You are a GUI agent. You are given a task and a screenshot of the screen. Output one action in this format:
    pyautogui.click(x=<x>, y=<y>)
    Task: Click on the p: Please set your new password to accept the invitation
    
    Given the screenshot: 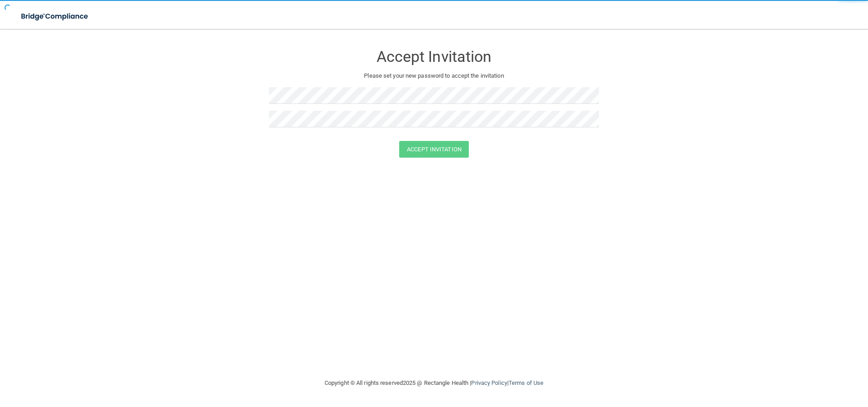 What is the action you would take?
    pyautogui.click(x=434, y=76)
    